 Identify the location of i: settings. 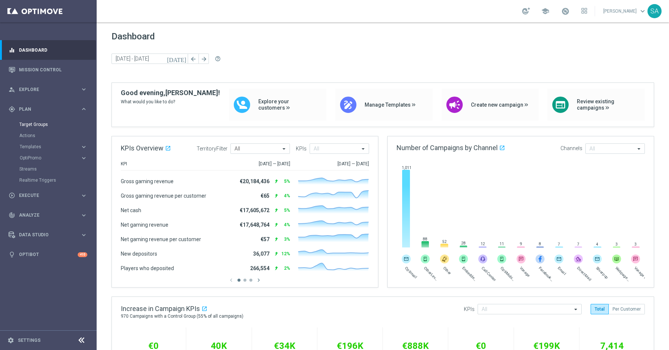
(11, 340).